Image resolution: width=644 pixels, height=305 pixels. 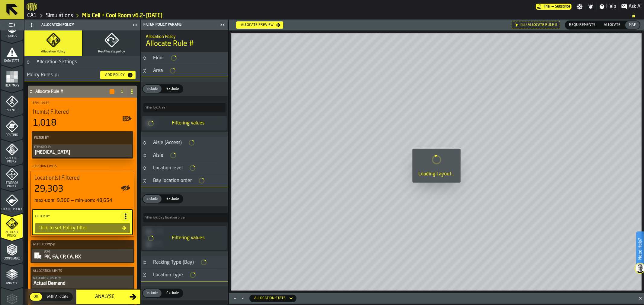 I want to click on span: Help, so click(x=611, y=6).